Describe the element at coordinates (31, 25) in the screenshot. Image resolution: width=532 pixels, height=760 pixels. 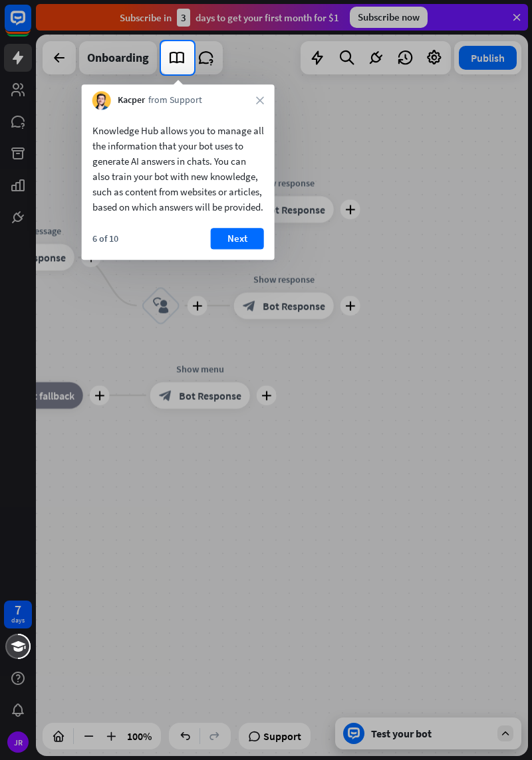
I see `button: Open LiveChat chat widget` at that location.